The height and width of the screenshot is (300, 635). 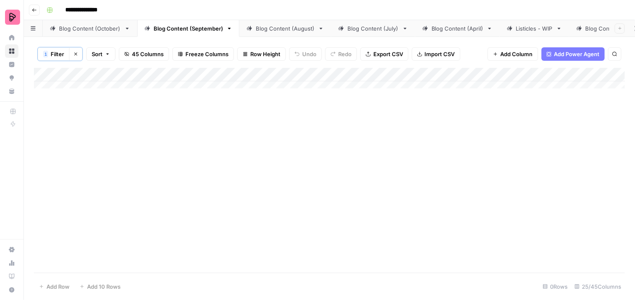 What do you see at coordinates (373, 28) in the screenshot?
I see `div: Blog Content (July)` at bounding box center [373, 28].